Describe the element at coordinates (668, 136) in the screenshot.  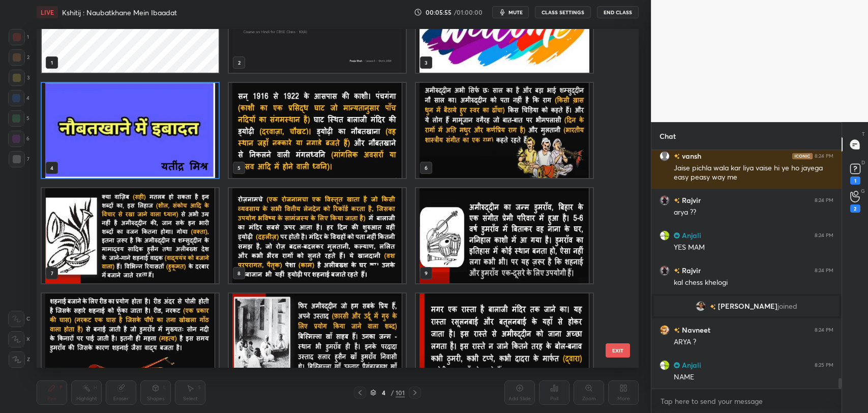
I see `p: Chat` at that location.